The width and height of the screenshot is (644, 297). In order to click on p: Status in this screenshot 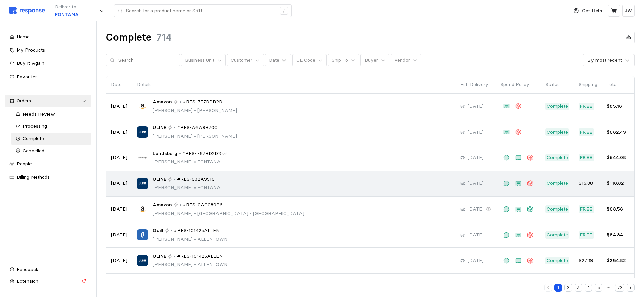, I will do `click(557, 84)`.